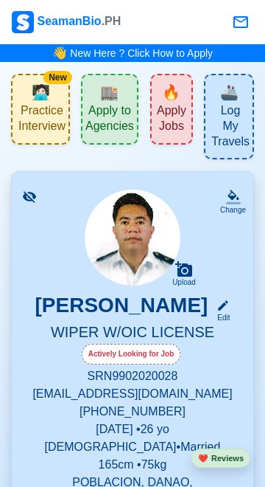 The height and width of the screenshot is (487, 265). What do you see at coordinates (221, 458) in the screenshot?
I see `button: heartReviews` at bounding box center [221, 458].